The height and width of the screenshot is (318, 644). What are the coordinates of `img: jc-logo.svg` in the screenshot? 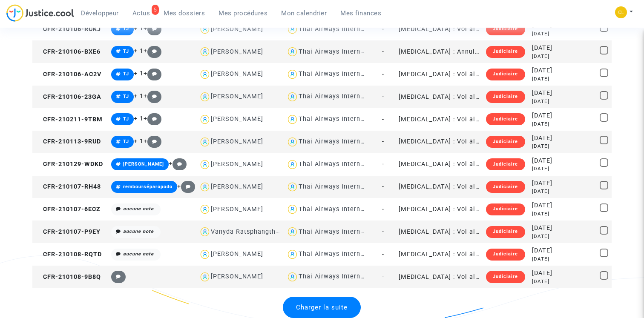 It's located at (40, 13).